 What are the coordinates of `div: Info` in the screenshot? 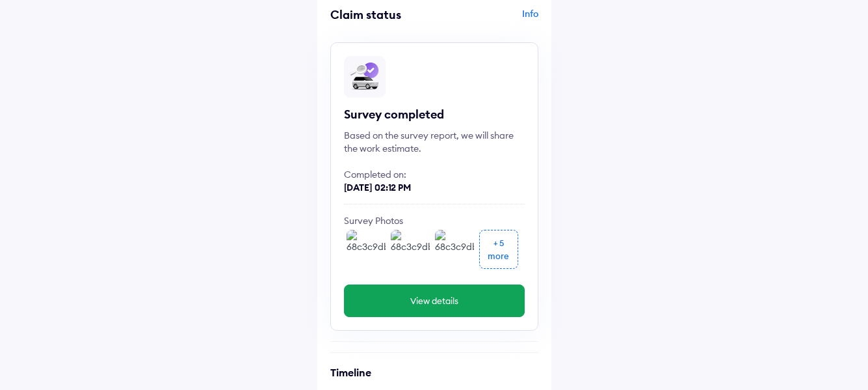 It's located at (488, 19).